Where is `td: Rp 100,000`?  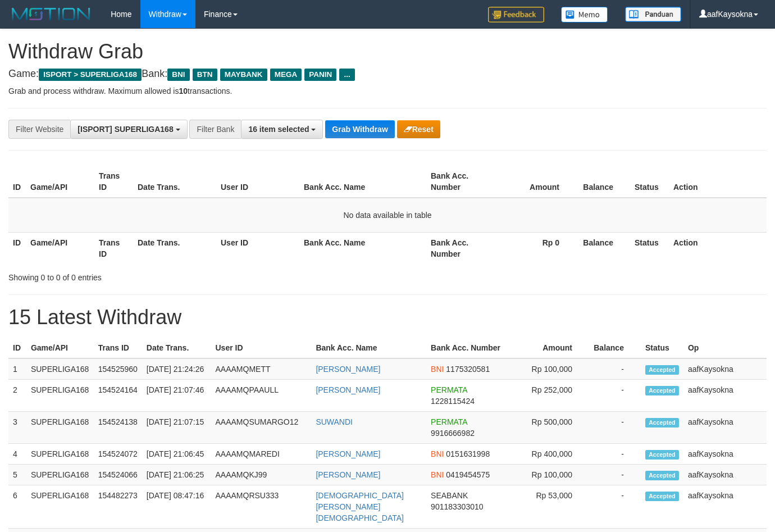
td: Rp 100,000 is located at coordinates (553, 369).